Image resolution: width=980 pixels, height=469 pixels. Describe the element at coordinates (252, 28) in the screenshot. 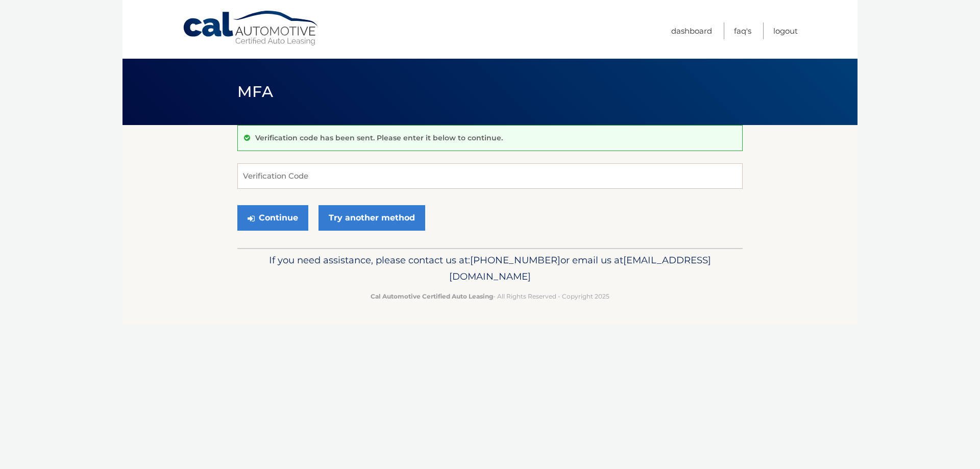

I see `a: Cal Automotive` at that location.